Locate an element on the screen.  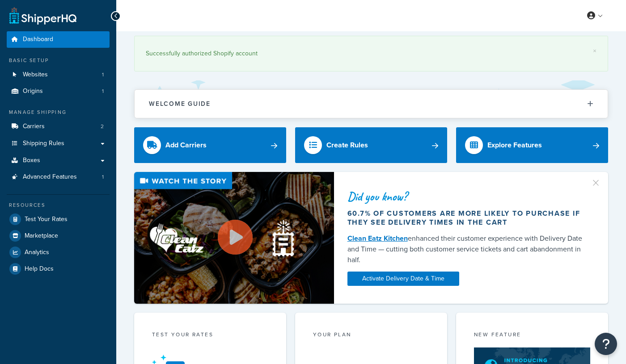
li: Carriers is located at coordinates (58, 126).